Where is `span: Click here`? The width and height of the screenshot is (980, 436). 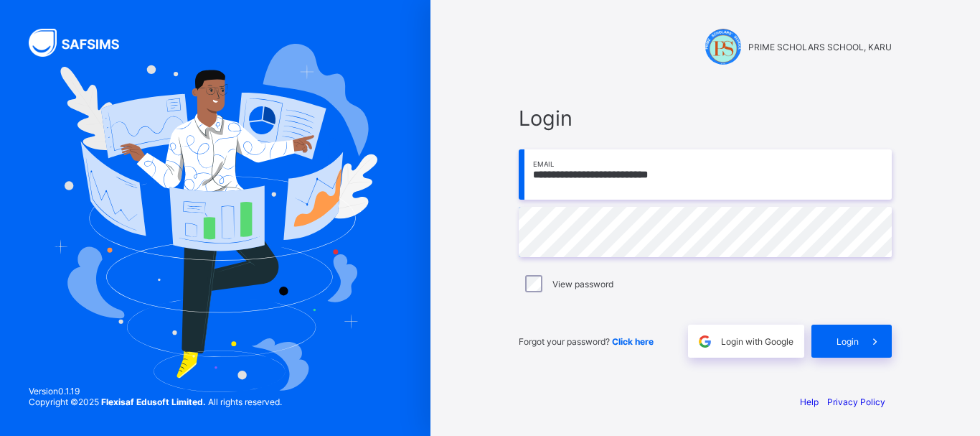 span: Click here is located at coordinates (632, 341).